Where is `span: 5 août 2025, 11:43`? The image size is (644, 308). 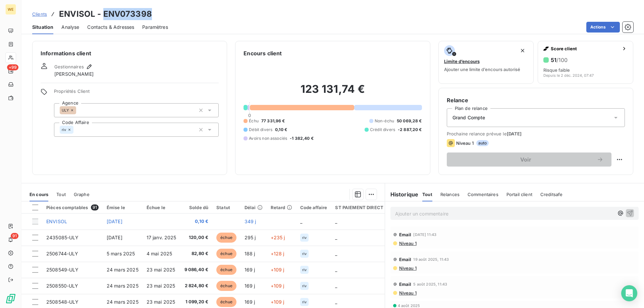 span: 5 août 2025, 11:43 is located at coordinates (430, 284).